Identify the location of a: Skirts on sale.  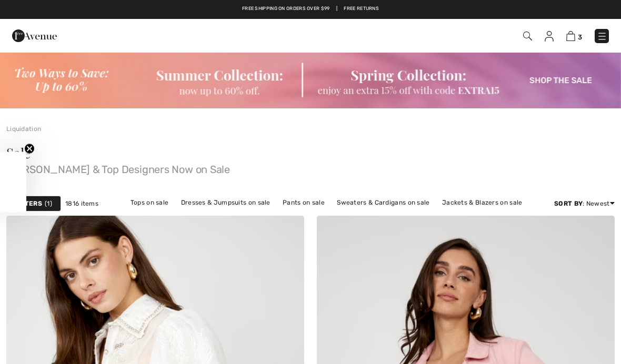
(291, 216).